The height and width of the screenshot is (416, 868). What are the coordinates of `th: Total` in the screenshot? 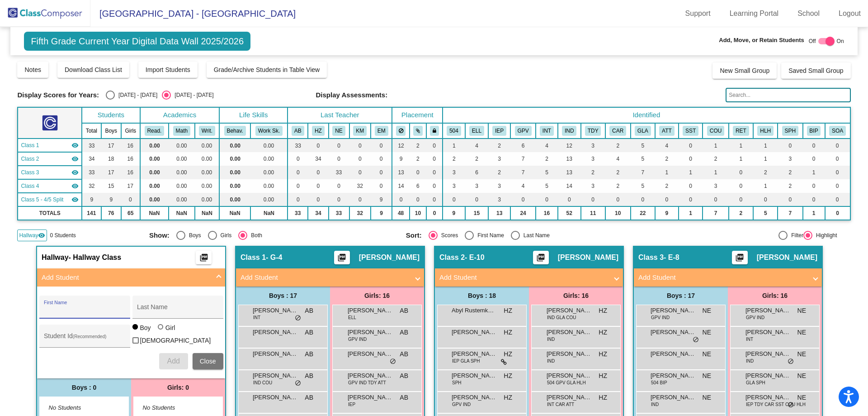 It's located at (92, 131).